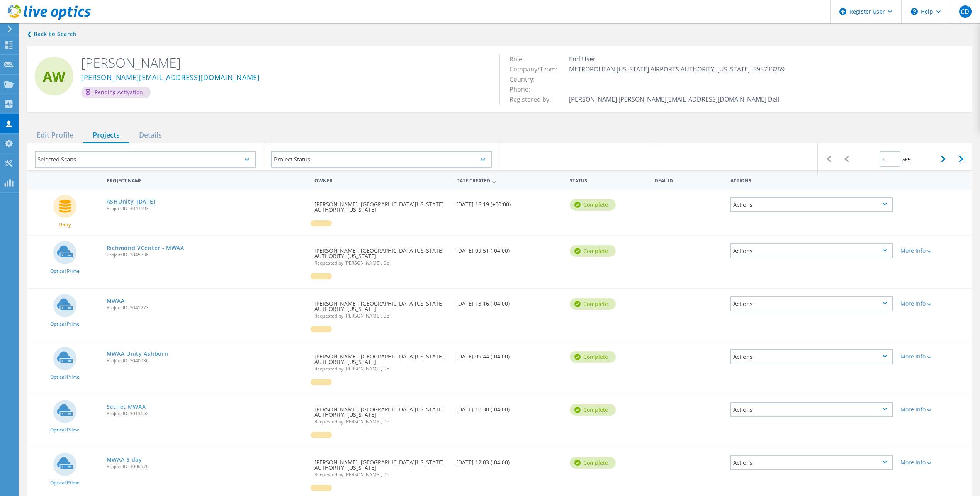 This screenshot has width=980, height=496. Describe the element at coordinates (51, 34) in the screenshot. I see `a: Back to search` at that location.